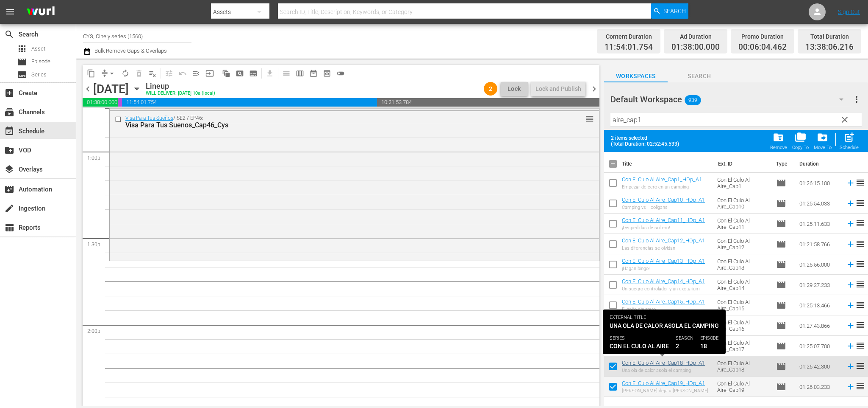 This screenshot has width=868, height=408. Describe the element at coordinates (664, 248) in the screenshot. I see `div: Las diferencias se olvidan` at that location.